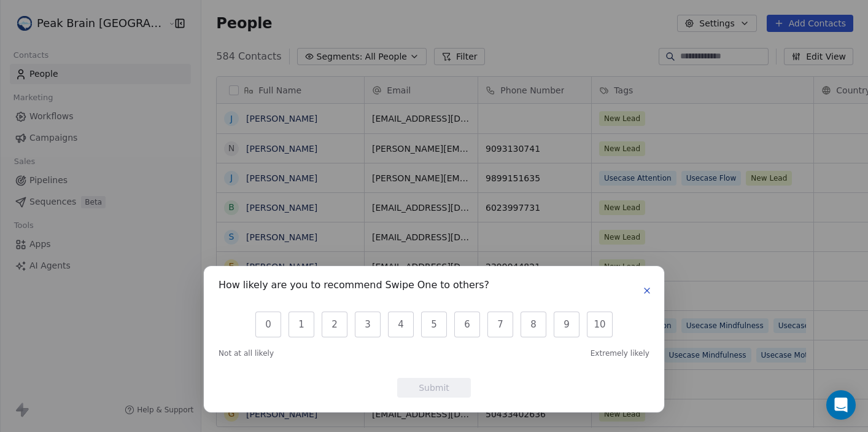 This screenshot has height=432, width=868. What do you see at coordinates (501, 324) in the screenshot?
I see `button: 7` at bounding box center [501, 324].